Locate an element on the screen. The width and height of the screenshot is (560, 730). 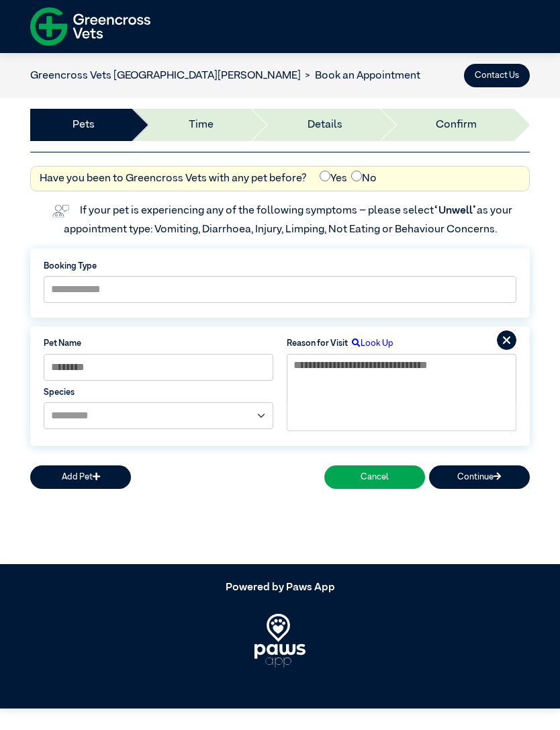
label: If your pet is experiencing any of the following symptoms – please select as your appointment typ... is located at coordinates (289, 220).